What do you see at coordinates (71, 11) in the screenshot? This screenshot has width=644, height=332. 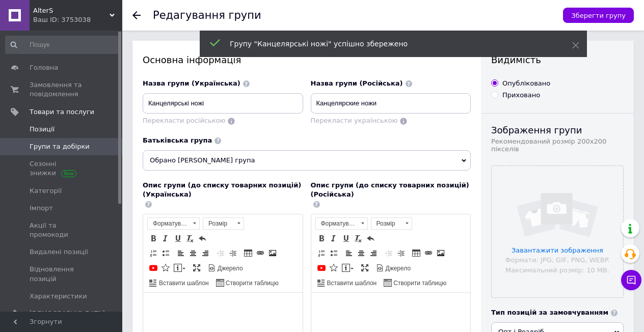 I see `span: AlterS` at bounding box center [71, 11].